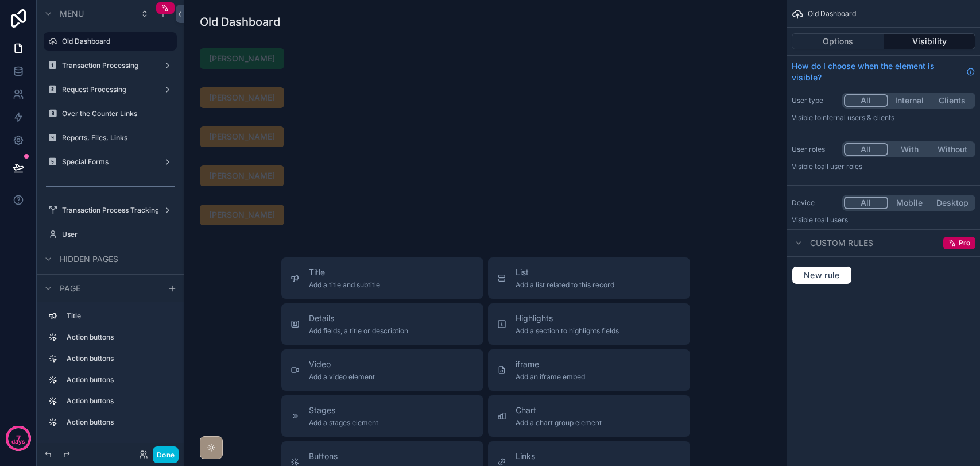 Image resolution: width=980 pixels, height=466 pixels. What do you see at coordinates (838, 41) in the screenshot?
I see `button: Options` at bounding box center [838, 41].